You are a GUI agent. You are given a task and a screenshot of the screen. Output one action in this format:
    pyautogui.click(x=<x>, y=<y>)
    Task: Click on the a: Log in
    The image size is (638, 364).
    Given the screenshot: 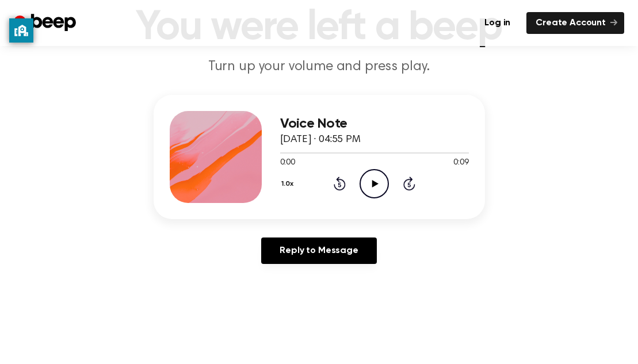 What is the action you would take?
    pyautogui.click(x=497, y=23)
    